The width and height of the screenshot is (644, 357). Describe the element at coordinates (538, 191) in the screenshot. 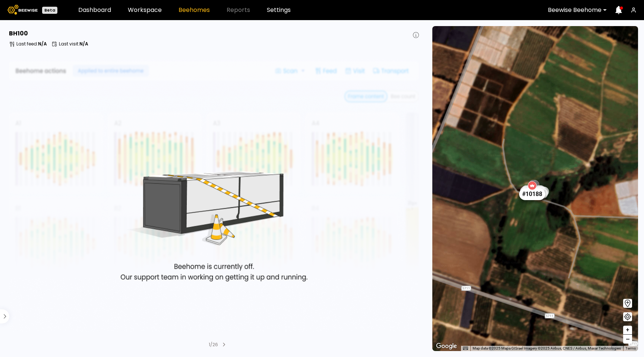

I see `div: # 10074` at that location.